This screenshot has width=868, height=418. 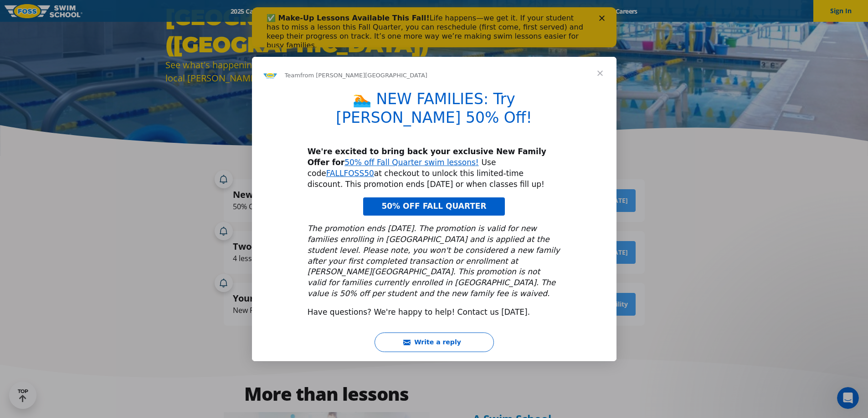 I want to click on span: Team, so click(x=293, y=75).